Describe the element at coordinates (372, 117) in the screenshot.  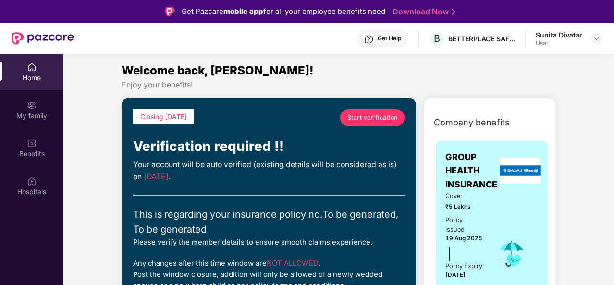
I see `span: Start verification` at that location.